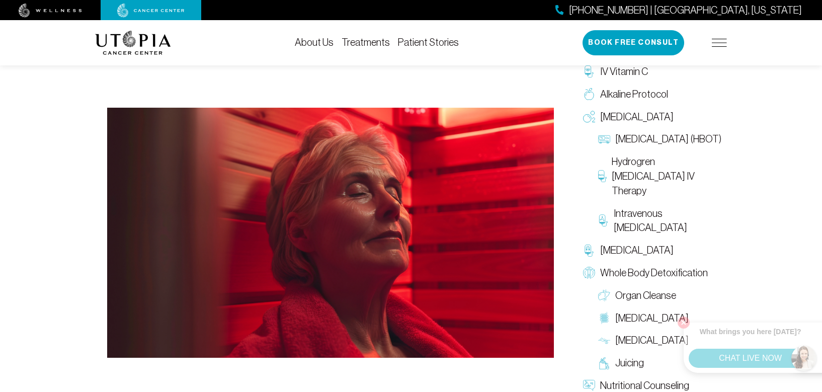  What do you see at coordinates (589, 94) in the screenshot?
I see `img: Alkaline Protocol` at bounding box center [589, 94].